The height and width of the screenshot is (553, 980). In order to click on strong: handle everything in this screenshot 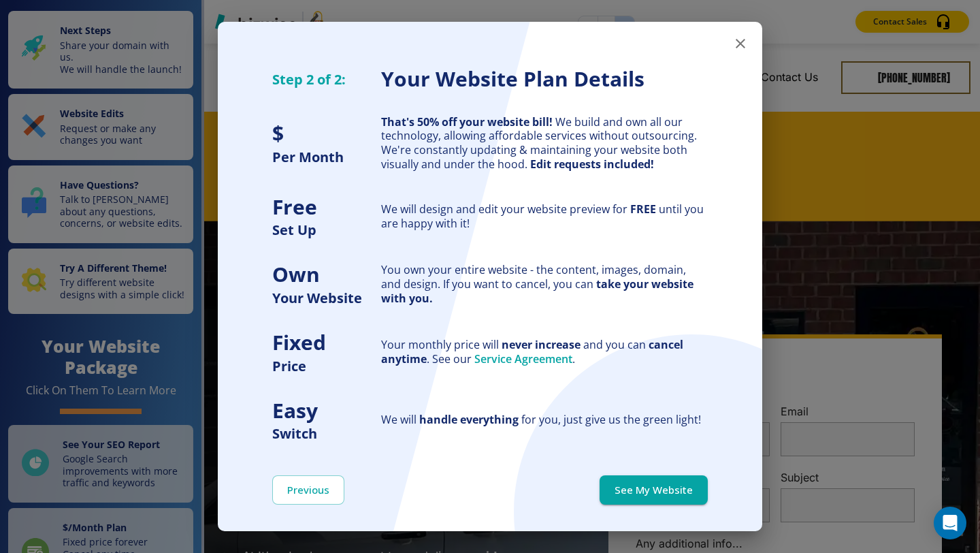, I will do `click(469, 419)`.